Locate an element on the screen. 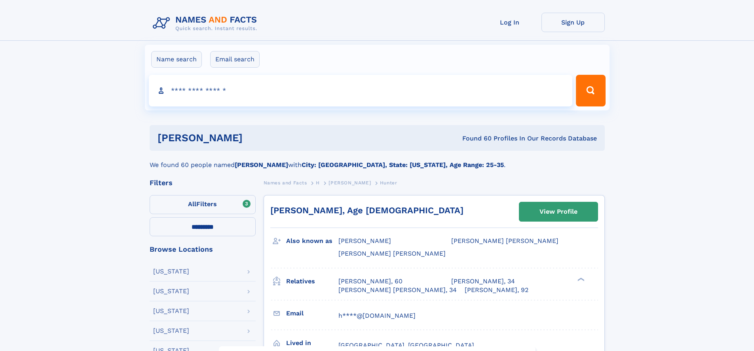 This screenshot has width=754, height=351. a: Sign Up is located at coordinates (573, 22).